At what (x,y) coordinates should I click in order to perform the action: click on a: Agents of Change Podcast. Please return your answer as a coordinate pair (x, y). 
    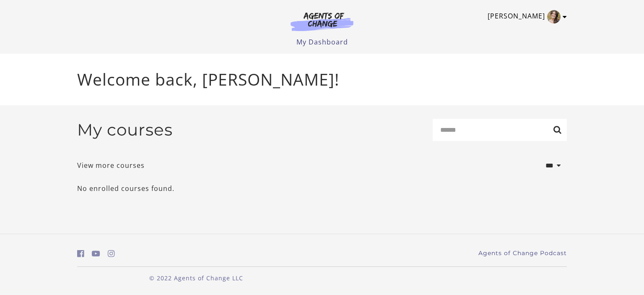
    Looking at the image, I should click on (522, 253).